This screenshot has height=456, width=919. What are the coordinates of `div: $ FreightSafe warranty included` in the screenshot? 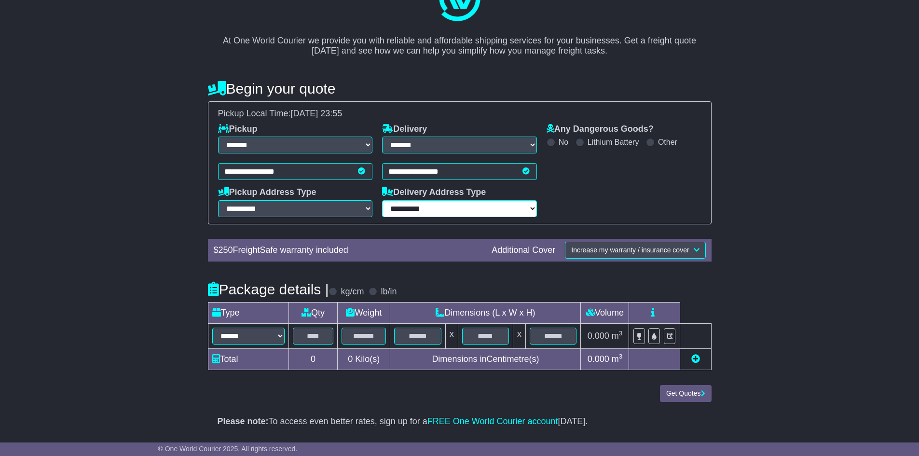 It's located at (348, 250).